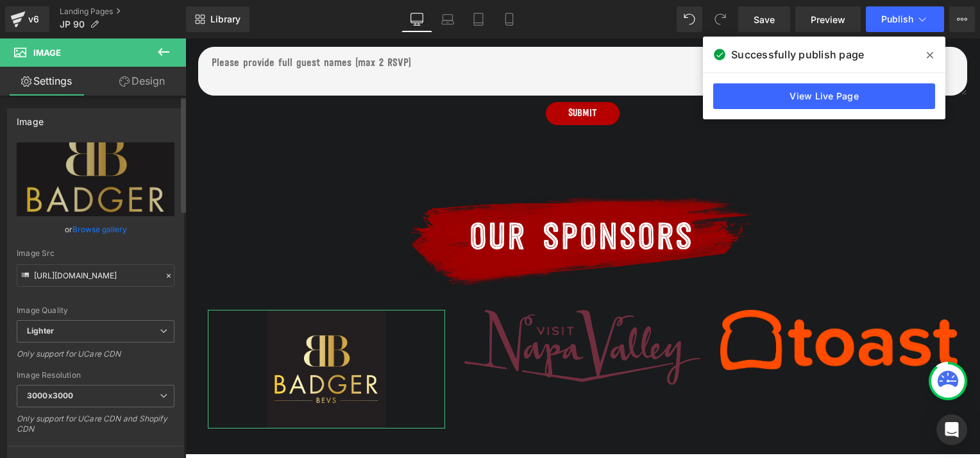 The width and height of the screenshot is (980, 458). What do you see at coordinates (828, 19) in the screenshot?
I see `a: Preview` at bounding box center [828, 19].